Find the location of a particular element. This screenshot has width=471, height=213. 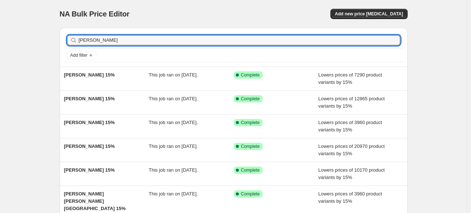

button: Add filter is located at coordinates (82, 55).